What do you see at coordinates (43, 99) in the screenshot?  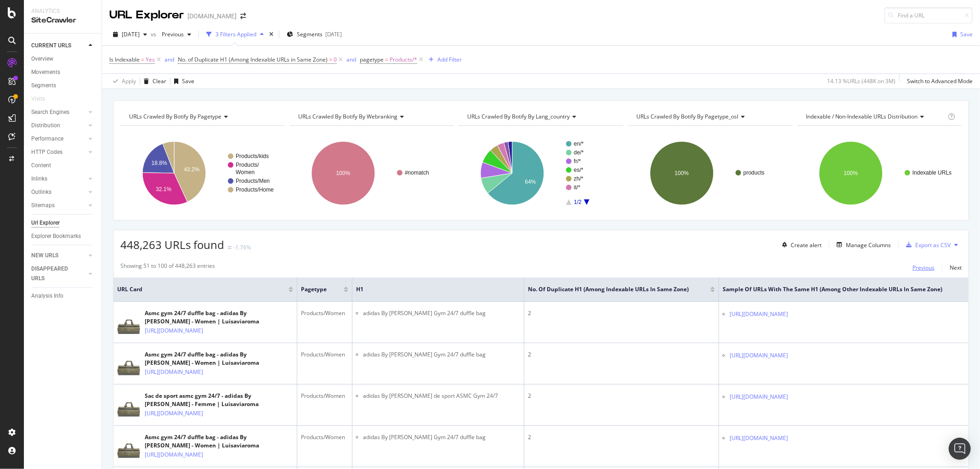 I see `a: Visits` at bounding box center [43, 99].